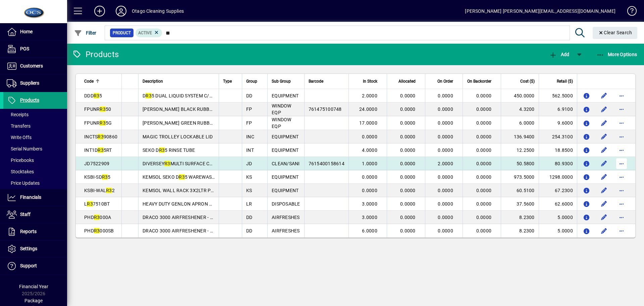 The width and height of the screenshot is (644, 306). What do you see at coordinates (527, 81) in the screenshot?
I see `span: Cost ($)` at bounding box center [527, 81].